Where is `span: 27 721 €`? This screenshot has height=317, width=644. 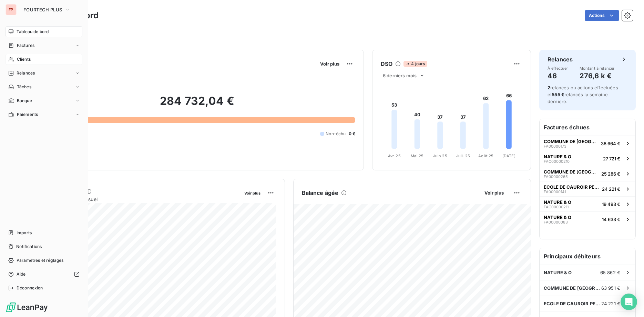
span: 27 721 € is located at coordinates (612, 159).